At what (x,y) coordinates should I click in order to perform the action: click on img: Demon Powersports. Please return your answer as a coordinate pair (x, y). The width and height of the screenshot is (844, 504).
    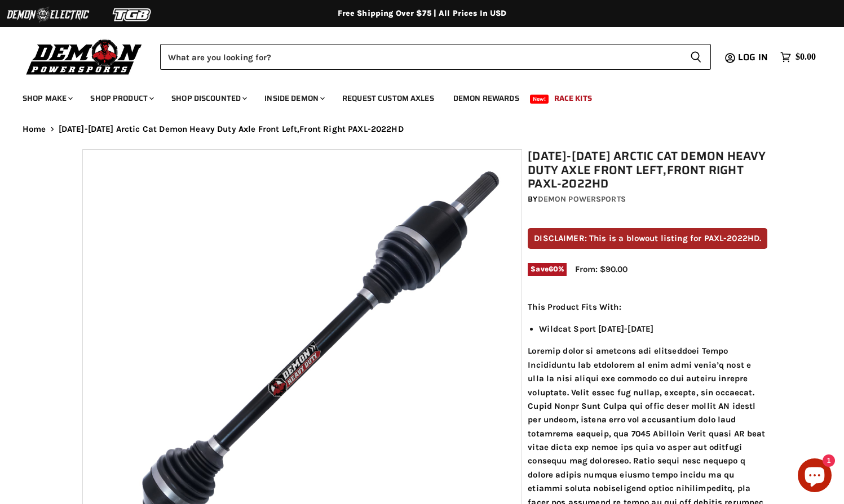
    Looking at the image, I should click on (84, 56).